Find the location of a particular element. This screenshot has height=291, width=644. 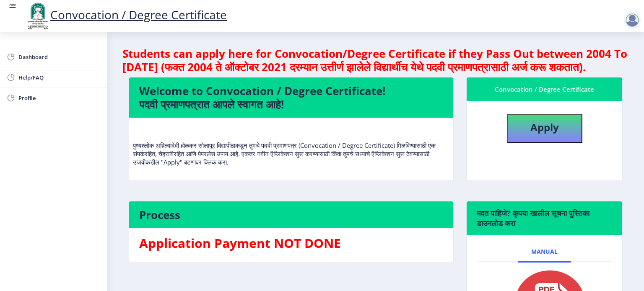

h4: Students can apply here for Convocation/Degree Certificate if they Pass Out between 2004 To [DATE... is located at coordinates (376, 60).